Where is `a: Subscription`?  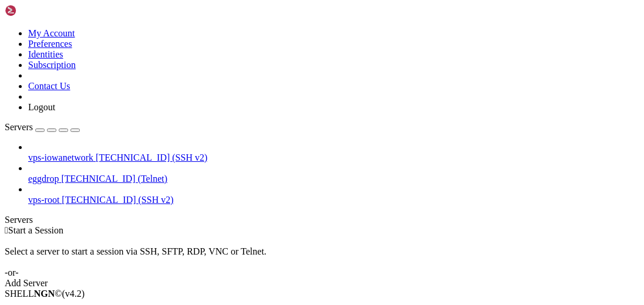 a: Subscription is located at coordinates (51, 65).